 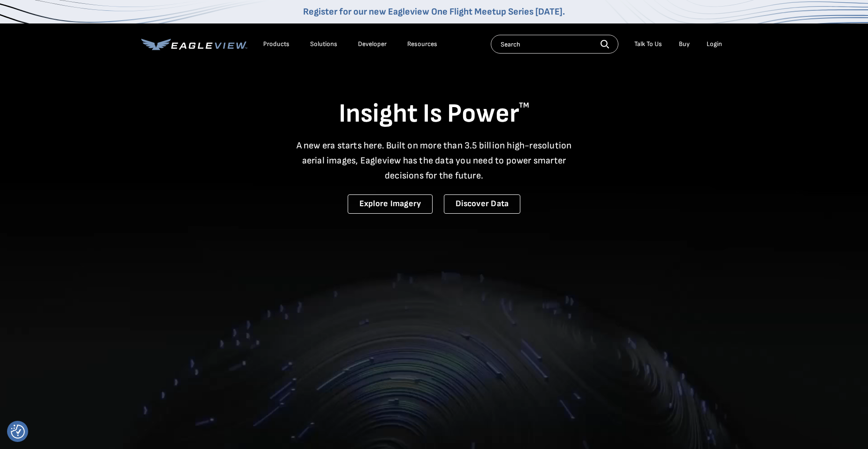 What do you see at coordinates (434, 114) in the screenshot?
I see `h1: Insight Is Power` at bounding box center [434, 114].